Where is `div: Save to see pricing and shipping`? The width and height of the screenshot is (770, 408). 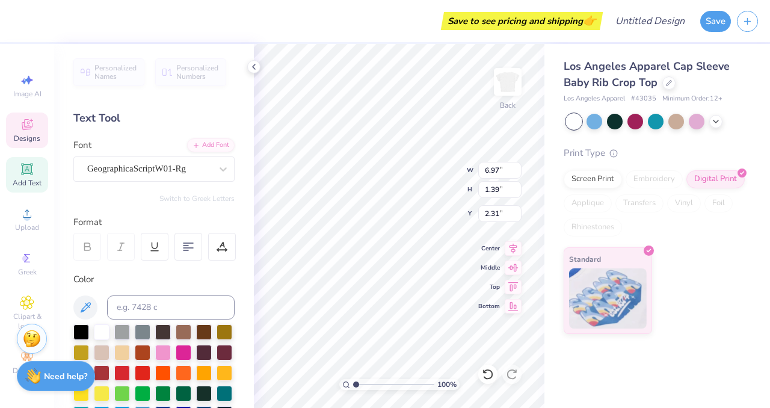 div: Save to see pricing and shipping is located at coordinates (522, 21).